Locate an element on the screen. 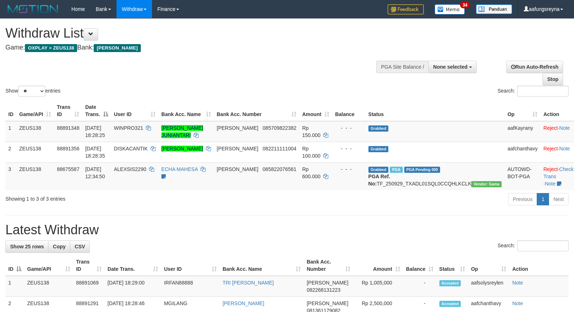 Image resolution: width=574 pixels, height=312 pixels. td: TF_250929_TXADL01SQL0CCQHLKCLK is located at coordinates (435, 176).